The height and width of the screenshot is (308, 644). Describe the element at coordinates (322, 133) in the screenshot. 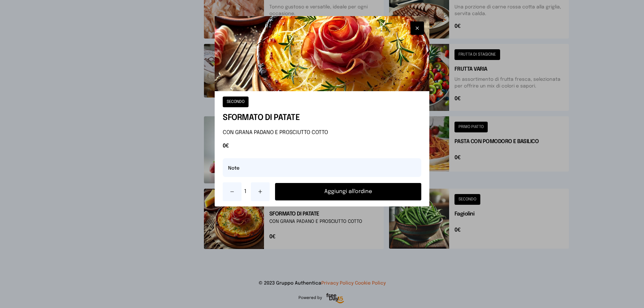

I see `p: CON GRANA PADANO E PROSCIUTTO COTTO` at that location.